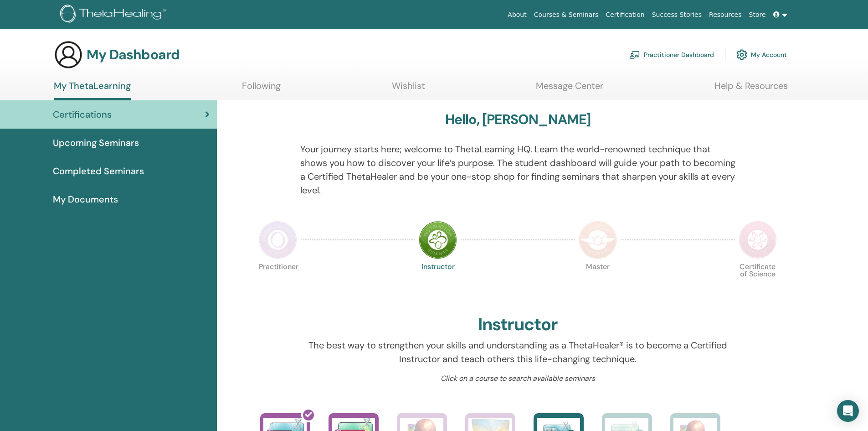 The image size is (868, 431). I want to click on img: Instructor, so click(438, 240).